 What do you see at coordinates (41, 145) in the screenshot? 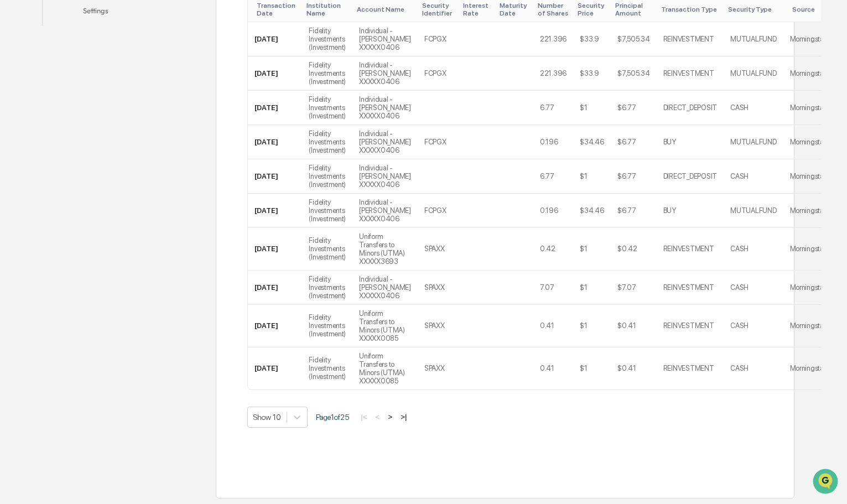
I see `a: 🖐️Preclearance` at bounding box center [41, 145].